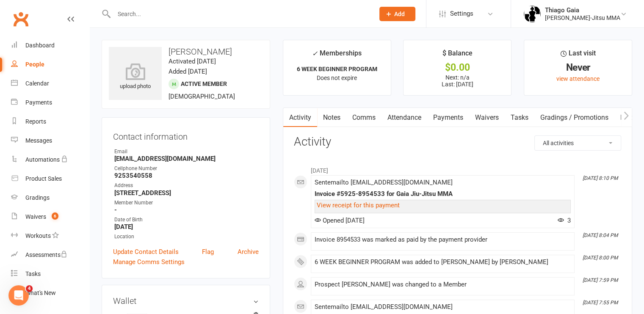 The width and height of the screenshot is (644, 314). Describe the element at coordinates (186, 151) in the screenshot. I see `div: Email` at that location.